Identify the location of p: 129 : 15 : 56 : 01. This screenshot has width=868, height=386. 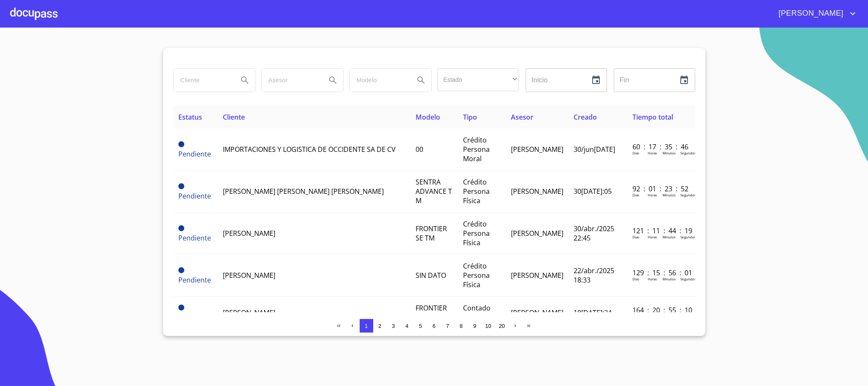
(661, 273).